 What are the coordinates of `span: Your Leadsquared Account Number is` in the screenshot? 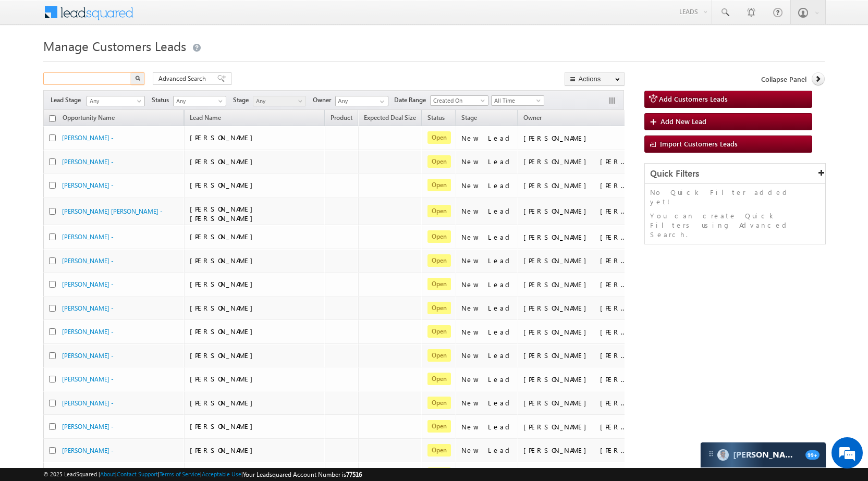 It's located at (303, 474).